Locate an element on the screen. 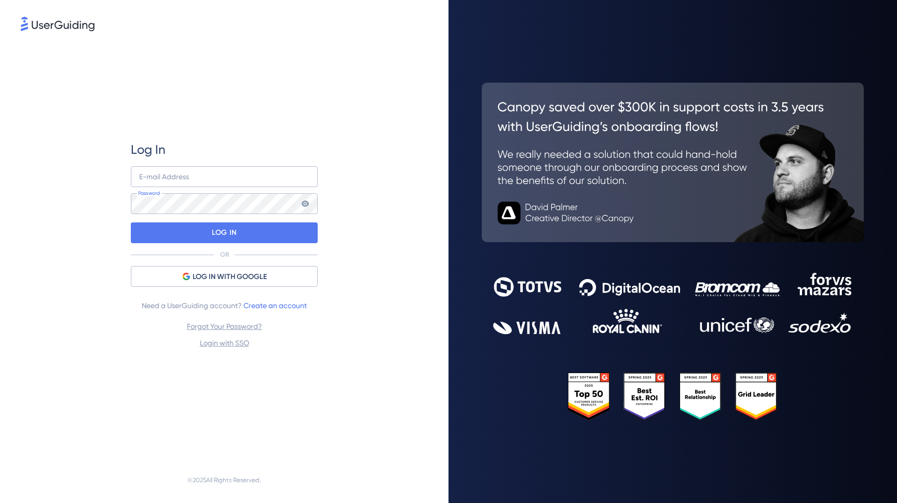 The height and width of the screenshot is (503, 897). a: Create an account is located at coordinates (275, 305).